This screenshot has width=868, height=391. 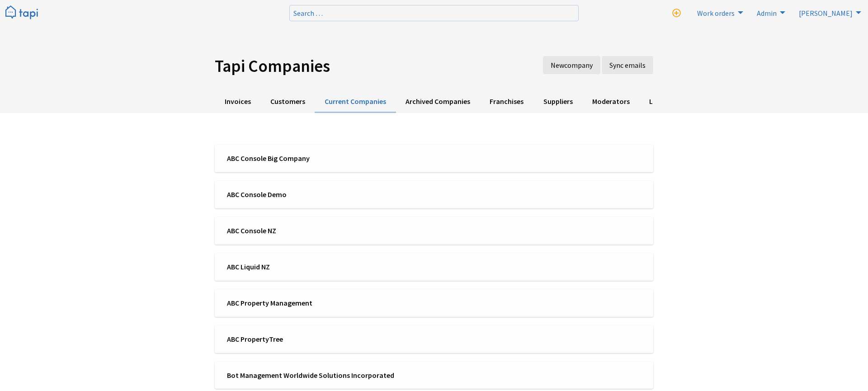 I want to click on a: Invoices, so click(x=237, y=102).